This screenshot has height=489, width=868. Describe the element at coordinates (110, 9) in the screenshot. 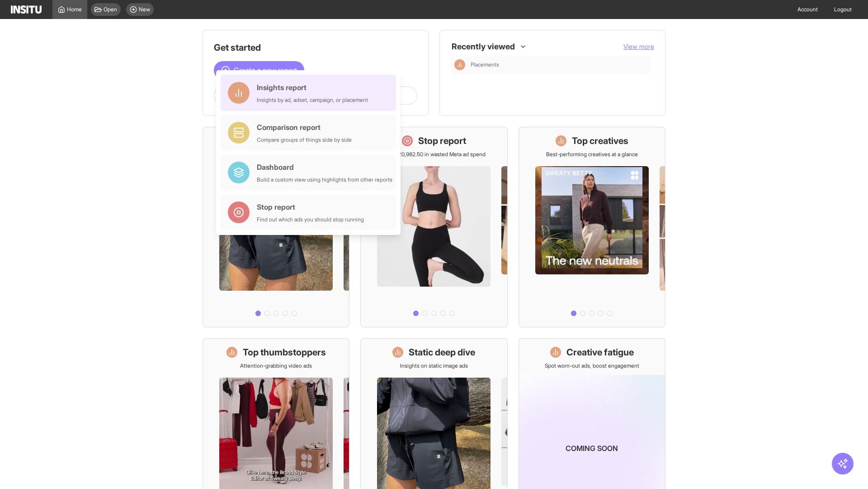

I see `span: Open` at that location.